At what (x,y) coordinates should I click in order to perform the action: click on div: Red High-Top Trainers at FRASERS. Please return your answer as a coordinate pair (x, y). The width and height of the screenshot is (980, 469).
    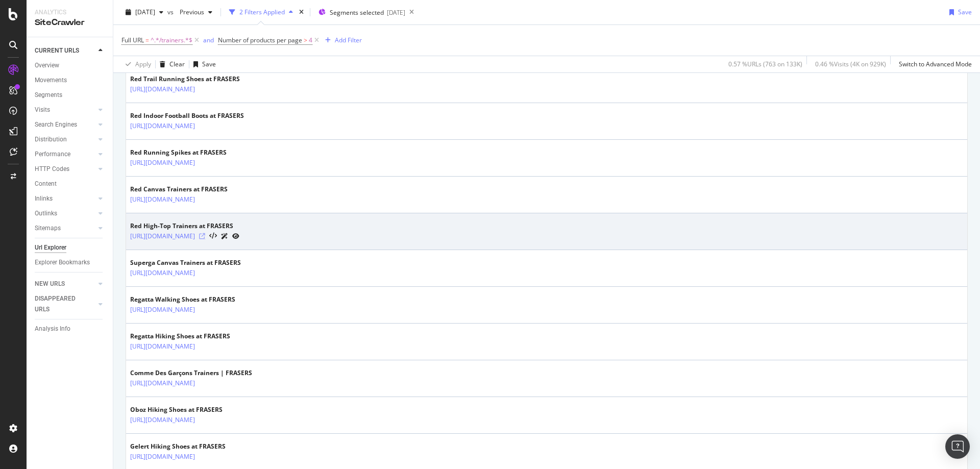
    Looking at the image, I should click on (185, 226).